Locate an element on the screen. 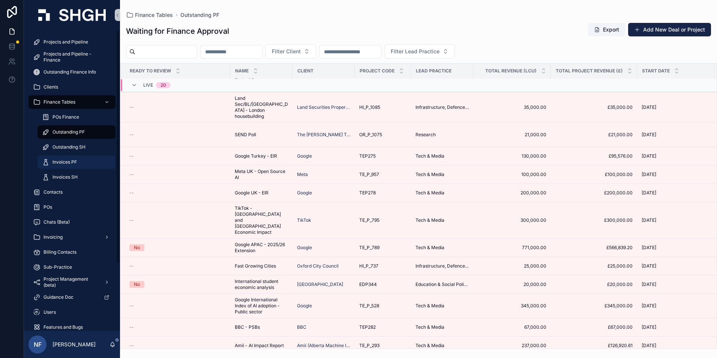 This screenshot has width=717, height=358. a: £126,920.61 is located at coordinates (594, 346).